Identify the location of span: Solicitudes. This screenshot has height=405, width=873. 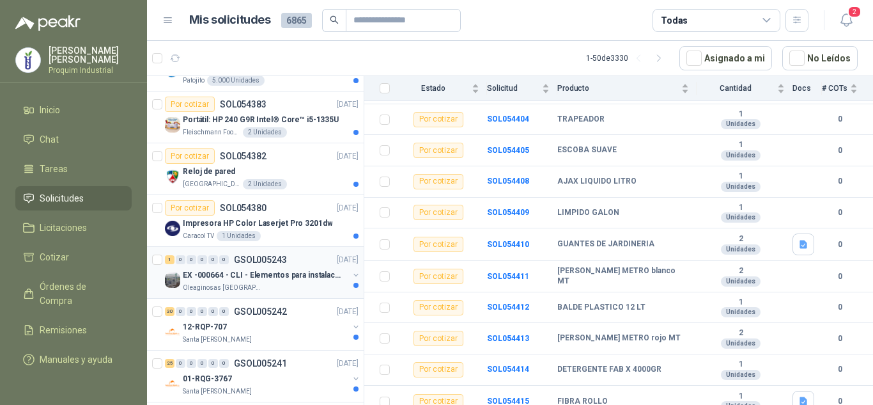
(61, 198).